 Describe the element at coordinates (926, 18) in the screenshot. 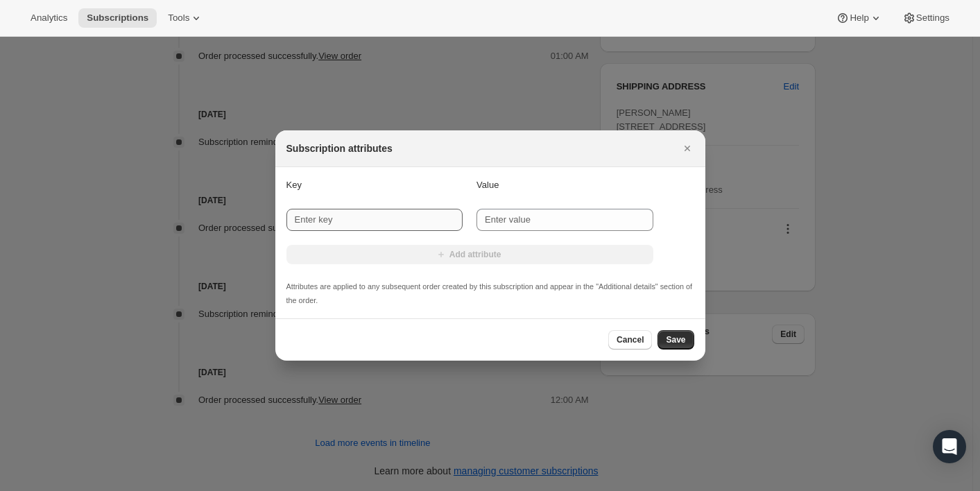

I see `button: Settings` at that location.